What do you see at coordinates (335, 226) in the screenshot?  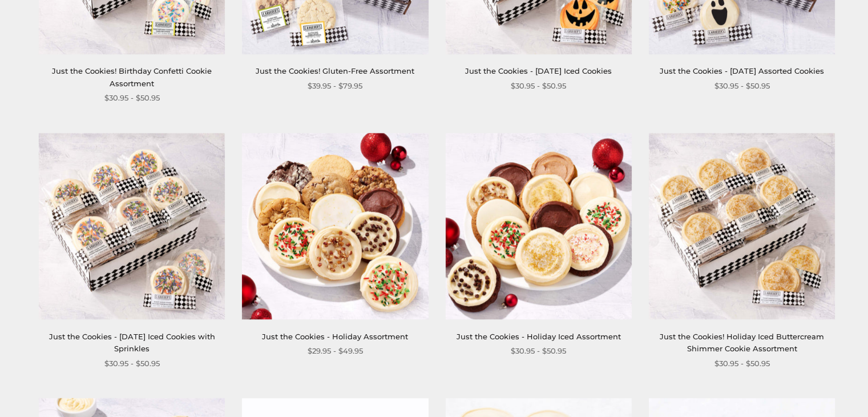 I see `img: Just the Cookies - Holiday Assortment` at bounding box center [335, 226].